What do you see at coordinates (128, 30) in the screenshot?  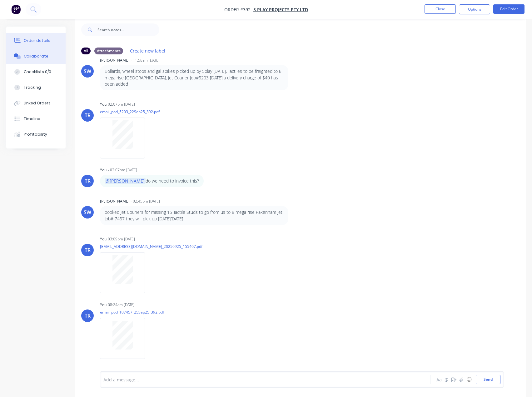 I see `input: Search notes...` at bounding box center [128, 30].